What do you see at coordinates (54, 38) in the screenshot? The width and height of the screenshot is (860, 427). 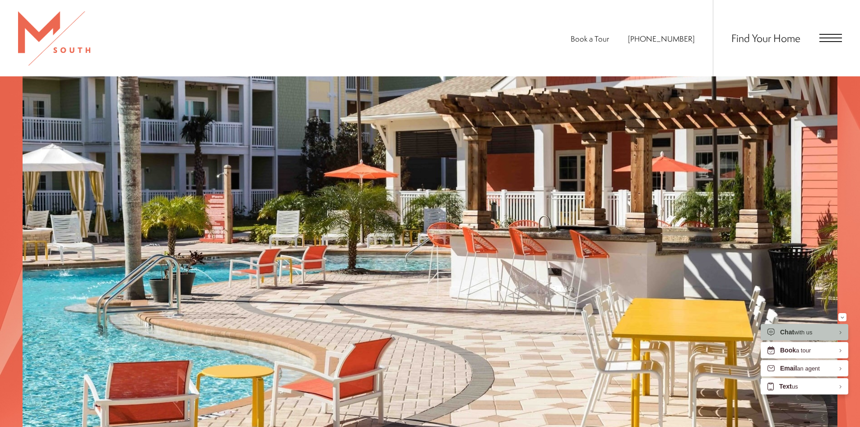 I see `img: MSouth` at bounding box center [54, 38].